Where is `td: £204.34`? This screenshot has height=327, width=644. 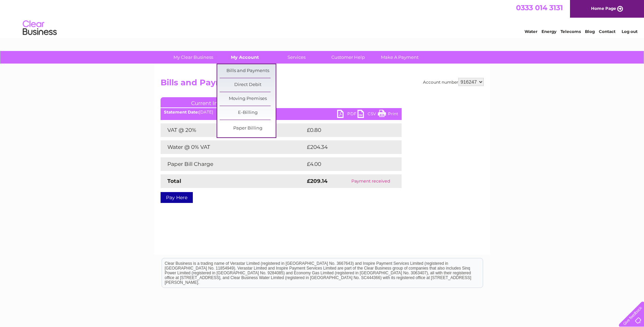 td: £204.34 is located at coordinates (348, 147).